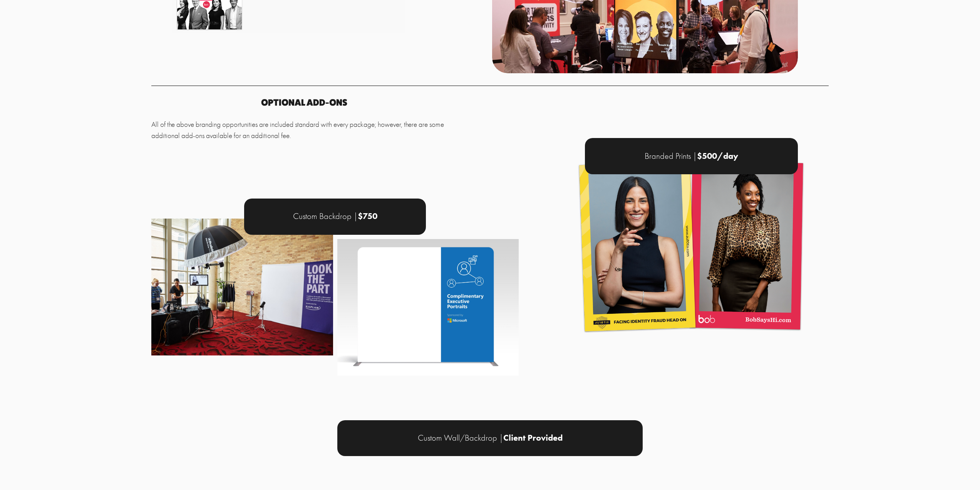 The height and width of the screenshot is (490, 980). What do you see at coordinates (717, 155) in the screenshot?
I see `strong: $500/day` at bounding box center [717, 155].